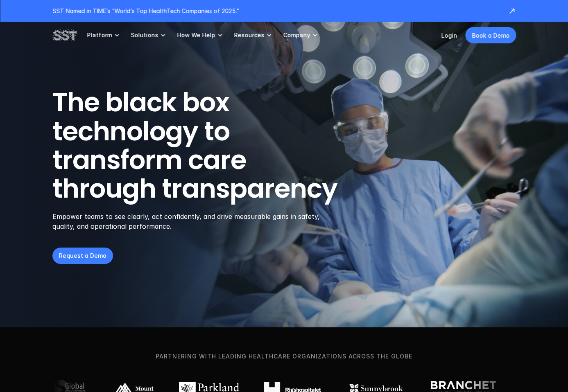 Image resolution: width=568 pixels, height=392 pixels. I want to click on h1: The black box technology to transform care through transparency, so click(215, 146).